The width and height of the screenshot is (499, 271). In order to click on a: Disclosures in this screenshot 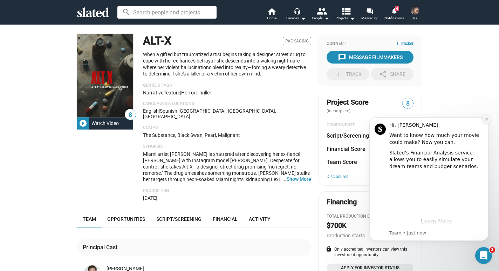, I will do `click(338, 177)`.